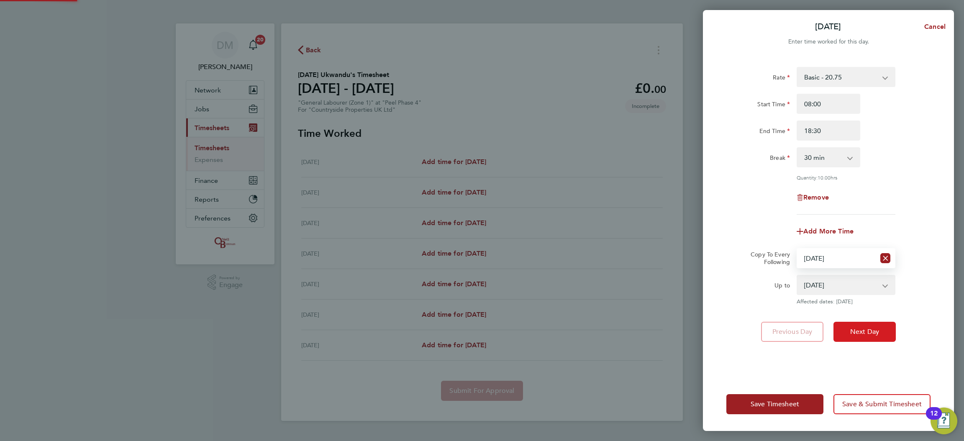  What do you see at coordinates (944, 421) in the screenshot?
I see `button: Open Resource Center, 12 new notifications` at bounding box center [944, 421].